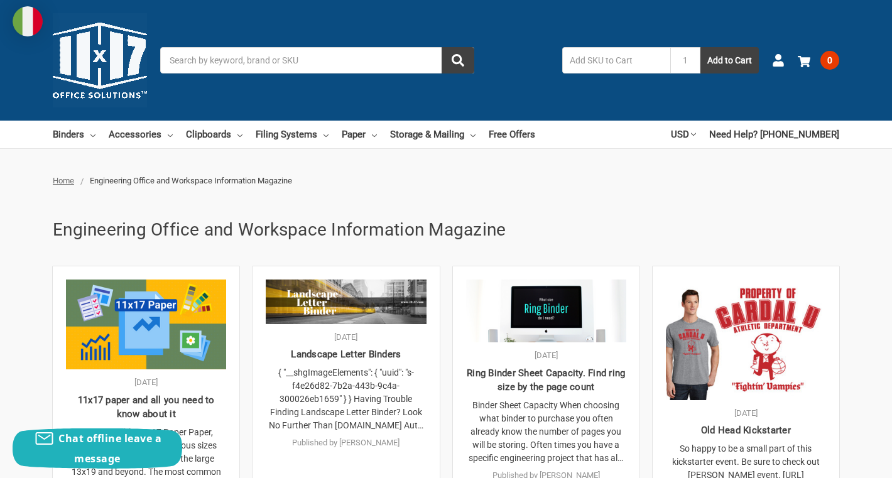  What do you see at coordinates (214, 134) in the screenshot?
I see `a: Clipboards` at bounding box center [214, 134].